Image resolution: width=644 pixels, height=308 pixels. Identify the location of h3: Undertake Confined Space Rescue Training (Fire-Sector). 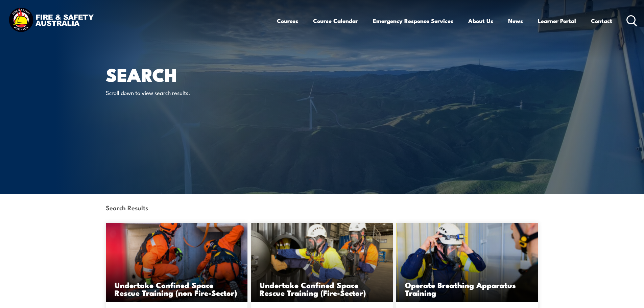
(322, 289).